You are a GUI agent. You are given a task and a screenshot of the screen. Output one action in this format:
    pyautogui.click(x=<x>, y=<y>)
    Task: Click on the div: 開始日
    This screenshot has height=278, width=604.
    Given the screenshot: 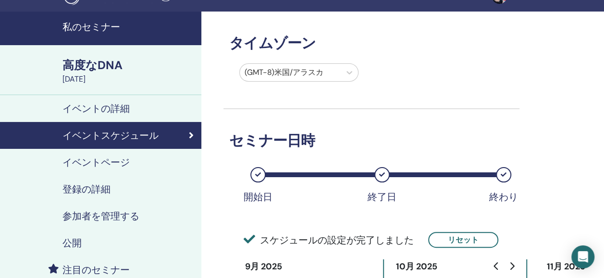 What is the action you would take?
    pyautogui.click(x=258, y=197)
    